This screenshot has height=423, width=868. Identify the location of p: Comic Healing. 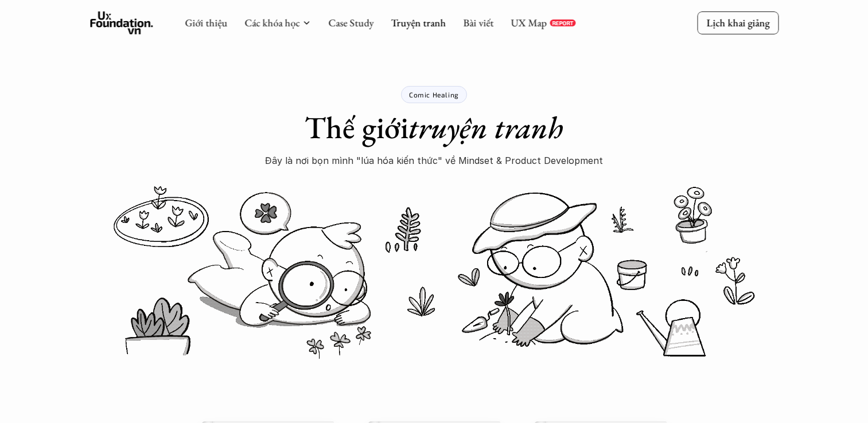
(434, 95).